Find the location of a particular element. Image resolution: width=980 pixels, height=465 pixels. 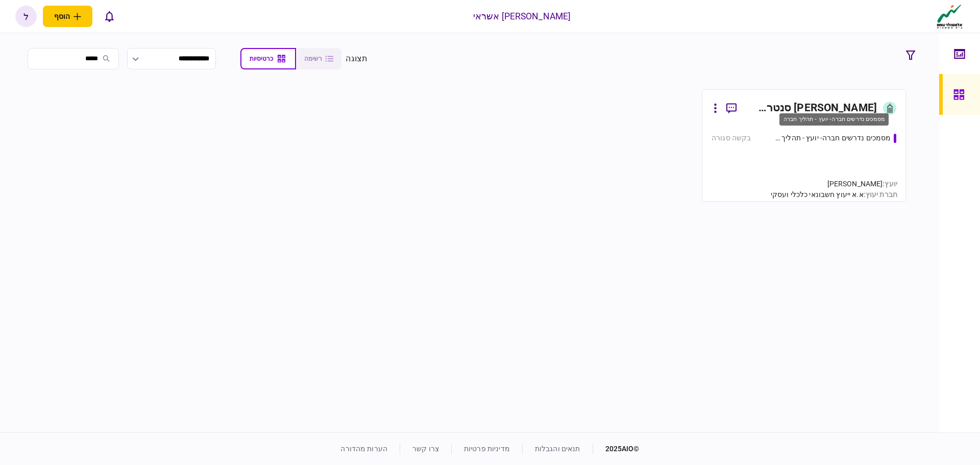

span: חברת יעוץ : is located at coordinates (881, 195).